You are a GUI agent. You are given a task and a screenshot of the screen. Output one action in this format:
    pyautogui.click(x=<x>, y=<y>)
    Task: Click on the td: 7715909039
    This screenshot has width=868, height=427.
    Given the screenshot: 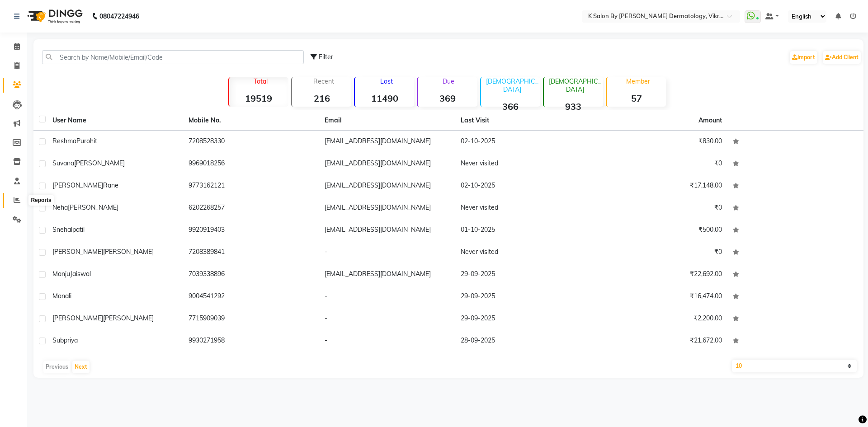 What is the action you would take?
    pyautogui.click(x=251, y=319)
    